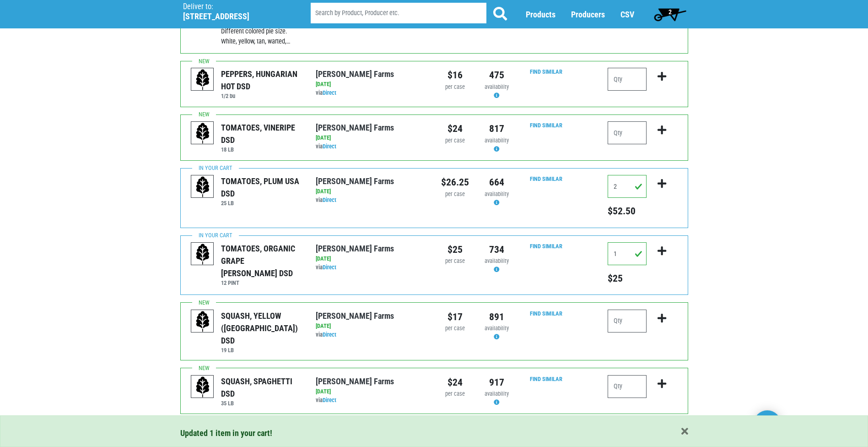 The image size is (868, 447). What do you see at coordinates (455, 182) in the screenshot?
I see `div: $26.25` at bounding box center [455, 182].